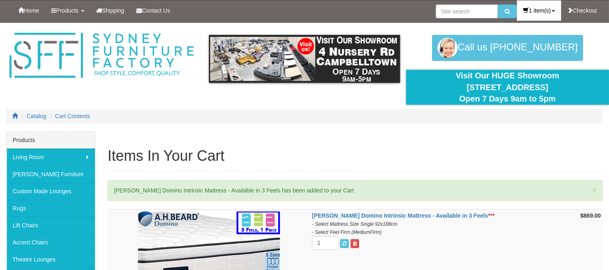 Image resolution: width=609 pixels, height=270 pixels. Describe the element at coordinates (31, 11) in the screenshot. I see `span: Home` at that location.